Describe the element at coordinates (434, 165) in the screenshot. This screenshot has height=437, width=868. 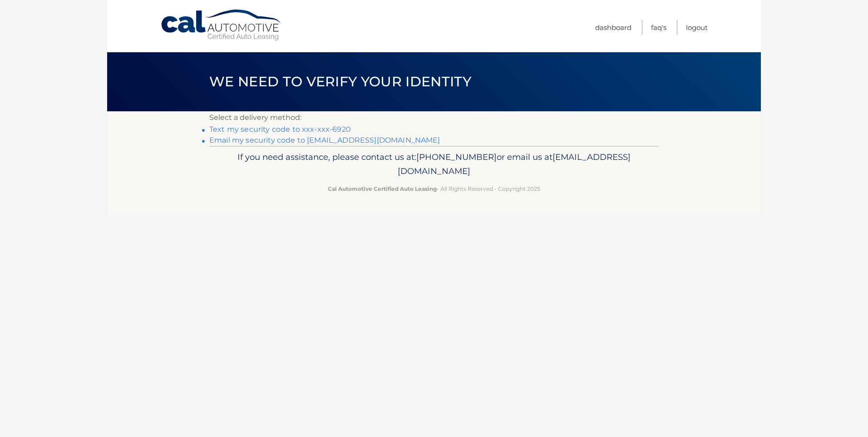
I see `p: If you need assistance, please contact us at: or email us at` at that location.